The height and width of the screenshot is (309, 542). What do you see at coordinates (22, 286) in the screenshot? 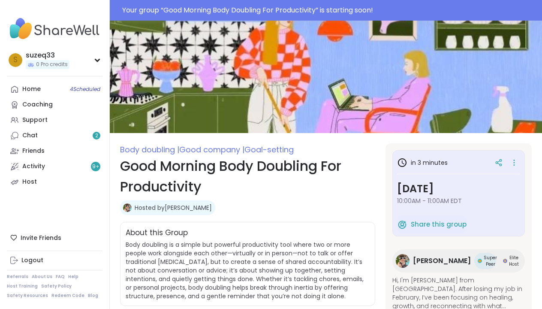
I see `a: Host Training` at bounding box center [22, 286].